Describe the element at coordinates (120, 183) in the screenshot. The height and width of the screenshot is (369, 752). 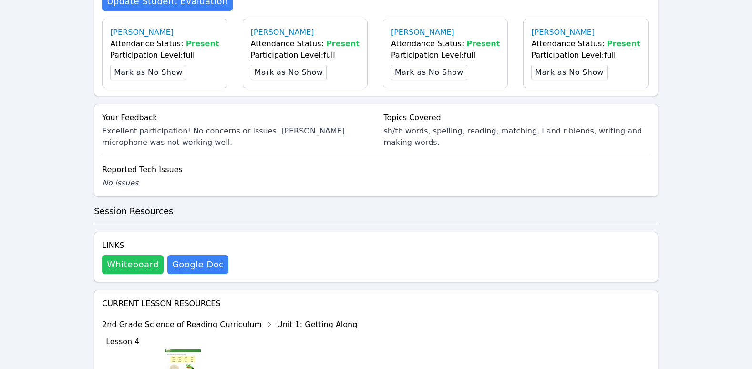
I see `span: No issues` at that location.